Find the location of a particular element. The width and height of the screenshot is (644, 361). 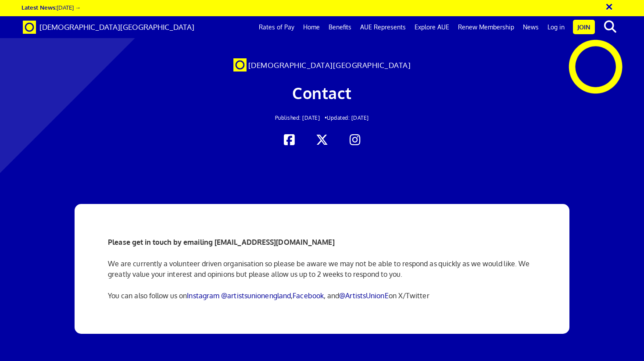

a: Home is located at coordinates (311, 27).